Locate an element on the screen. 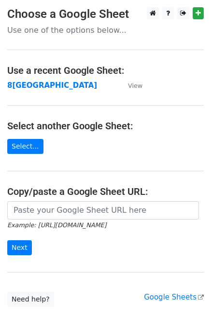 The width and height of the screenshot is (211, 329). h3: Choose a Google Sheet is located at coordinates (105, 14).